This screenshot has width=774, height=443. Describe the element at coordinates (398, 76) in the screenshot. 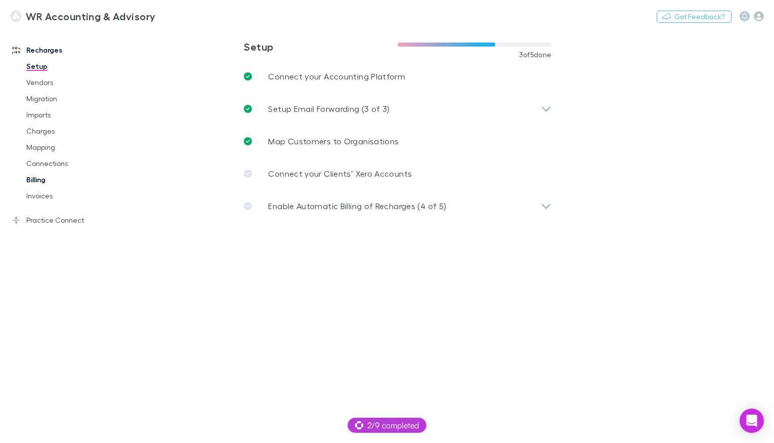

I see `a: Connect your Accounting Platform` at that location.